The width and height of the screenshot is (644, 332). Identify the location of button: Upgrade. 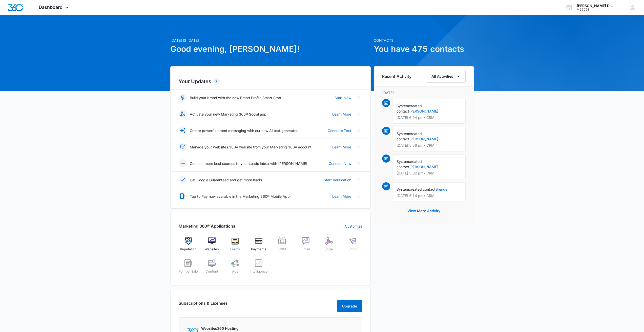
(350, 307).